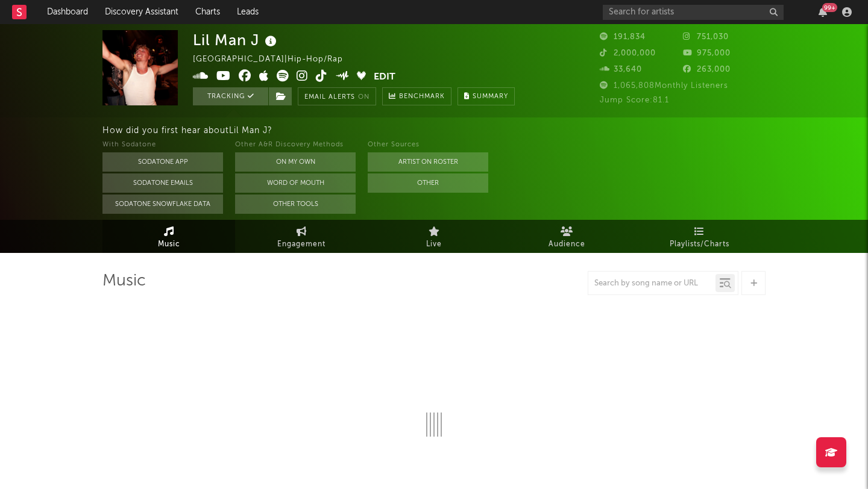 The width and height of the screenshot is (868, 489). I want to click on a: Engagement, so click(301, 236).